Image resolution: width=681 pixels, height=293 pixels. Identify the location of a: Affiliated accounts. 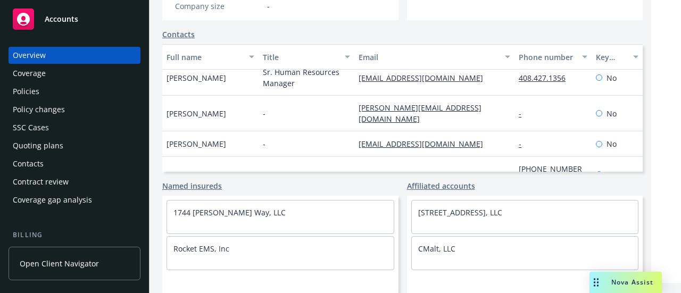
(441, 186).